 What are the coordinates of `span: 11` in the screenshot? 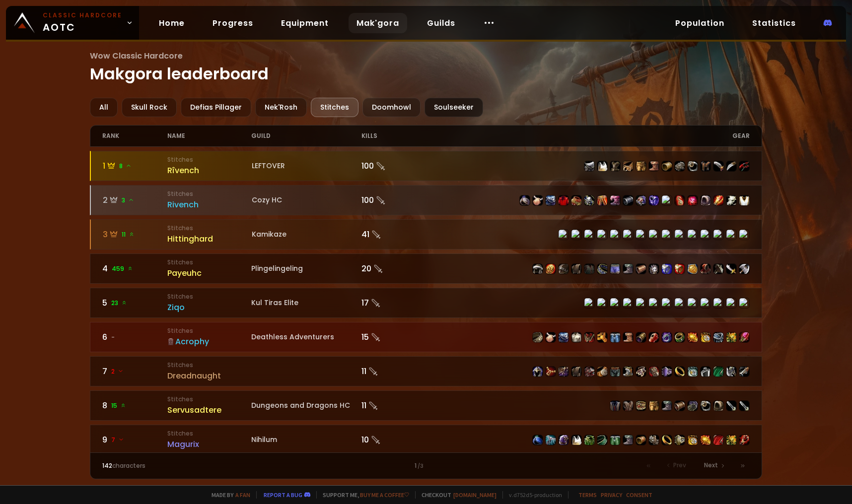 It's located at (128, 235).